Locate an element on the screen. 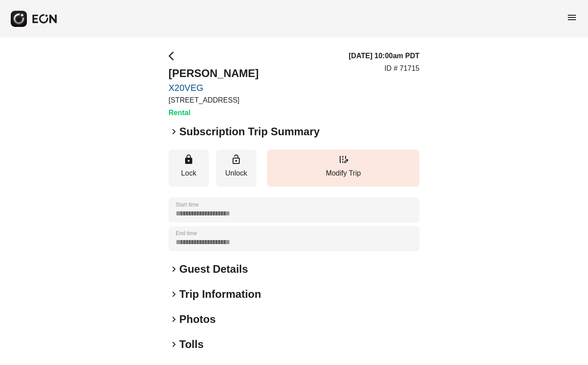  button: Lock is located at coordinates (189, 168).